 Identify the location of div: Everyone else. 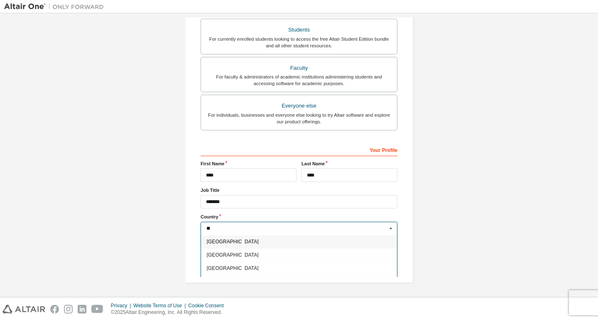
(299, 106).